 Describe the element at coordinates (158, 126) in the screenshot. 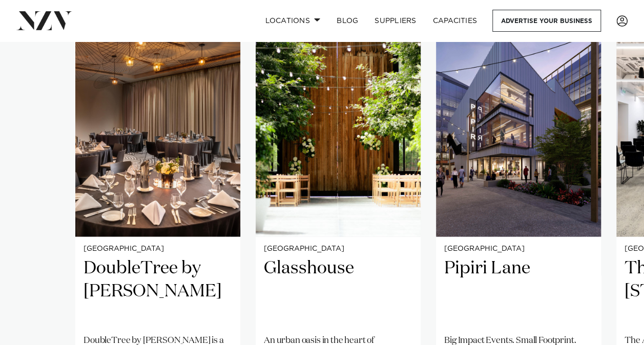

I see `img: Corporate gala dinner setup at Hilton Karaka` at that location.